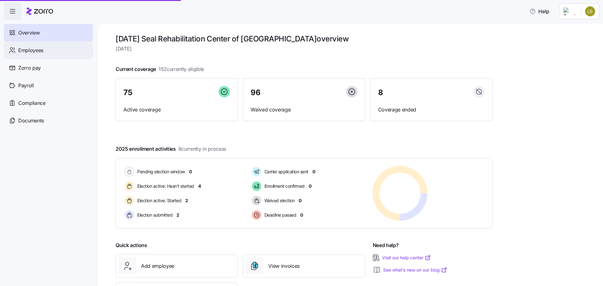  What do you see at coordinates (48, 68) in the screenshot?
I see `a: Zorro pay` at bounding box center [48, 68].